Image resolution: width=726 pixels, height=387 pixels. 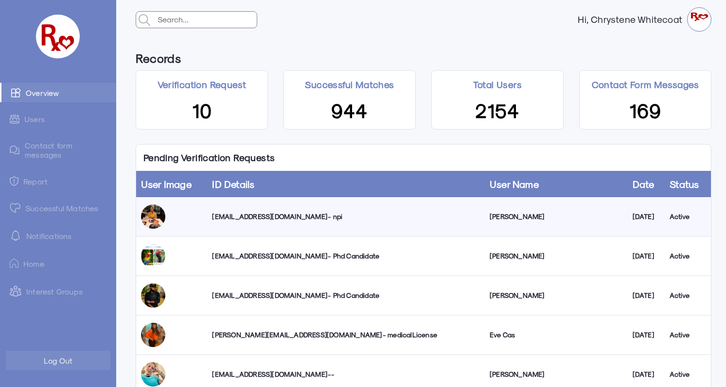 What do you see at coordinates (349, 109) in the screenshot?
I see `span: 944` at bounding box center [349, 109].